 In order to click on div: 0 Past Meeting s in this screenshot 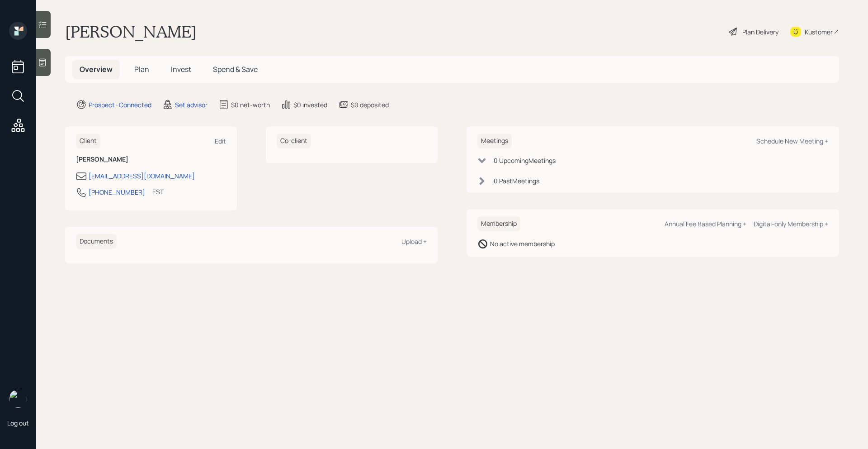, I will do `click(516, 181)`.